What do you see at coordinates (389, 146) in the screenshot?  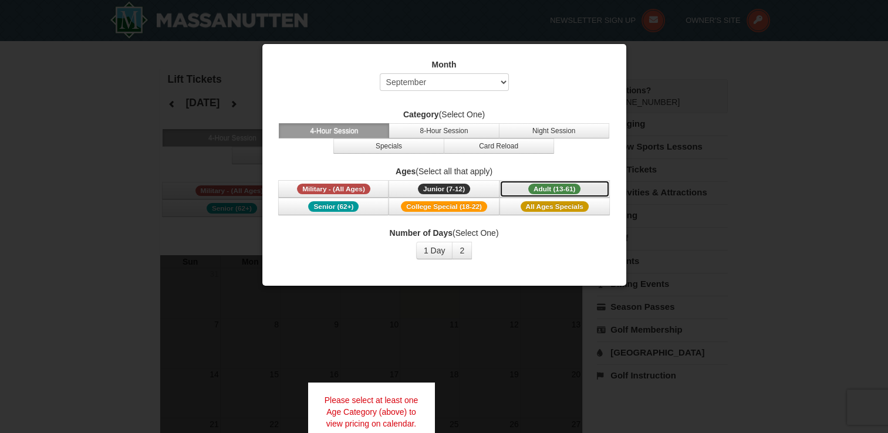 I see `button: Specials` at bounding box center [389, 146].